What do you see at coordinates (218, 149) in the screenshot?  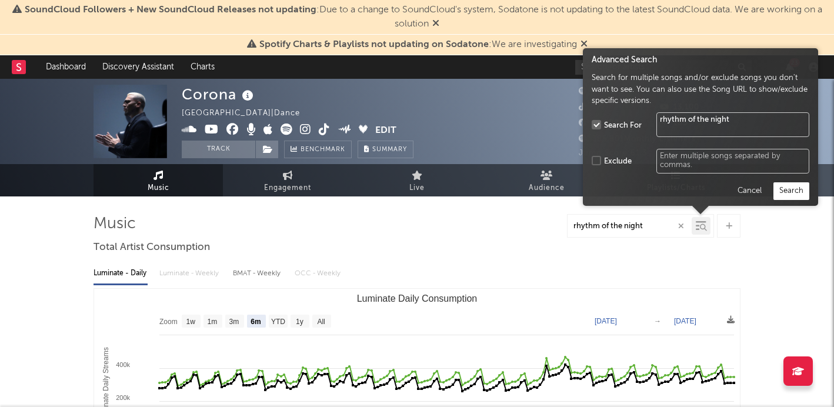 I see `button: Track` at bounding box center [218, 149].